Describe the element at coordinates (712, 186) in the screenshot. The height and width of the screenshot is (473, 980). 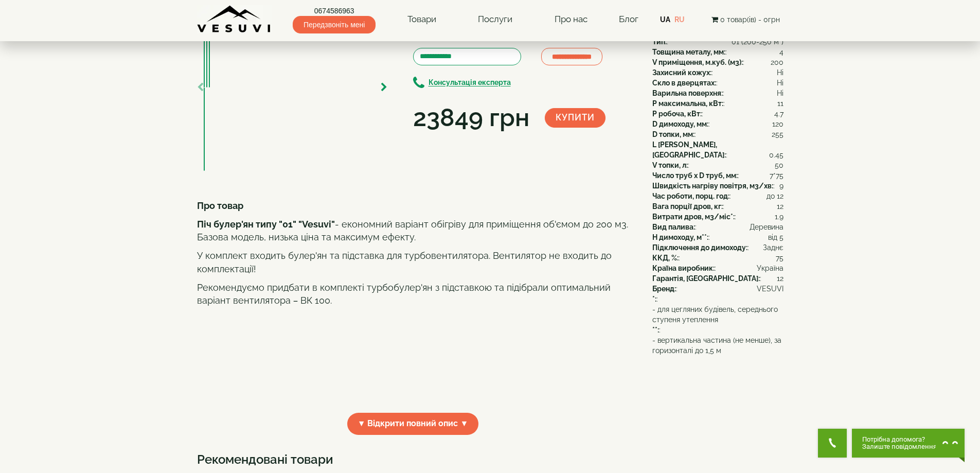
I see `b: Швидкість нагріву повітря, м3/хв:` at that location.